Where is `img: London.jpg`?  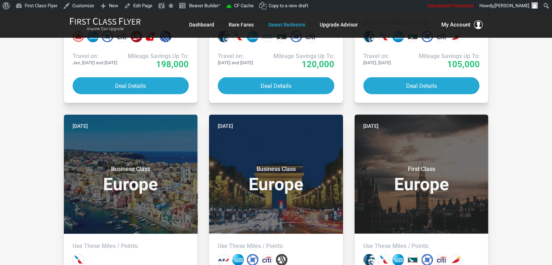
img: London.jpg is located at coordinates (422, 174).